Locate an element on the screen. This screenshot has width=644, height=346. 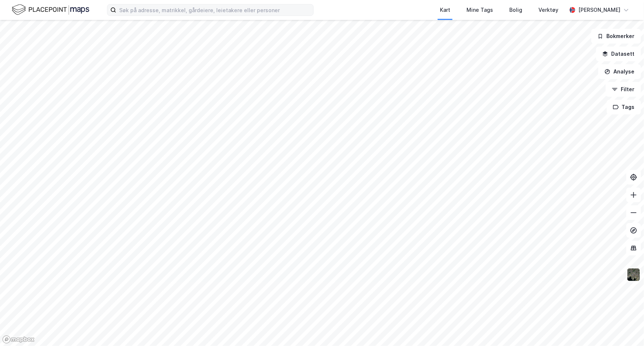
div: Bolig is located at coordinates (516, 10).